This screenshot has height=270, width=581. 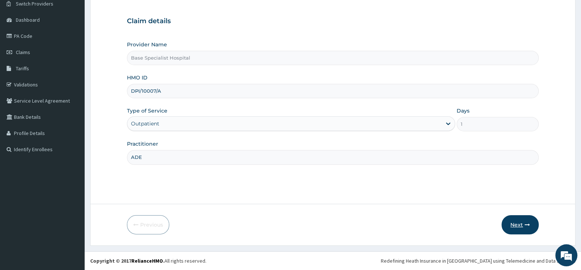 I want to click on span: Switch Providers, so click(x=35, y=4).